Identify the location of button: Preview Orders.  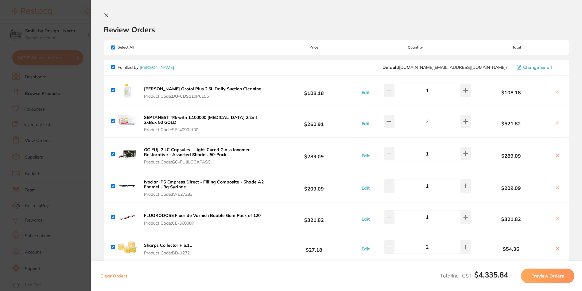
(547, 276).